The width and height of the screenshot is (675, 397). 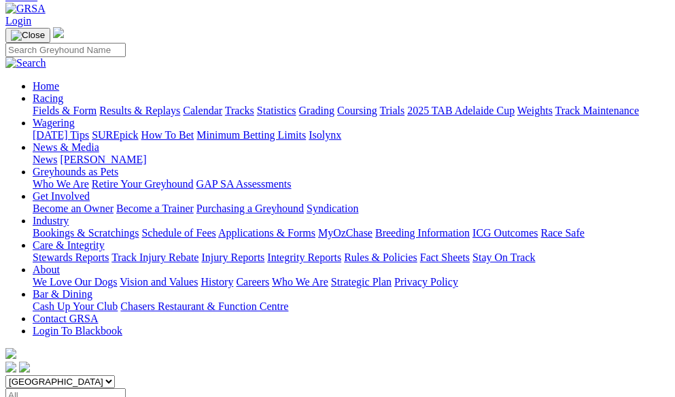 What do you see at coordinates (357, 110) in the screenshot?
I see `a: Coursing` at bounding box center [357, 110].